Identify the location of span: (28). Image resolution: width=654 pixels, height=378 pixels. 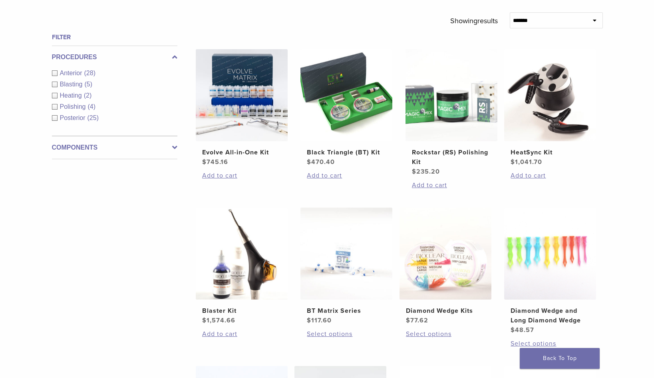
(90, 73).